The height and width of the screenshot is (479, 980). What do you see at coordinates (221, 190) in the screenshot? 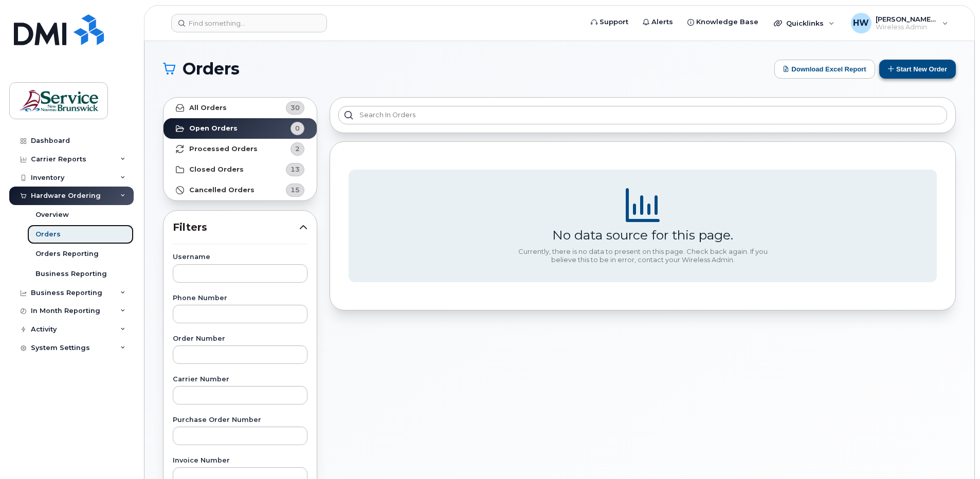
I see `strong: Cancelled Orders` at bounding box center [221, 190].